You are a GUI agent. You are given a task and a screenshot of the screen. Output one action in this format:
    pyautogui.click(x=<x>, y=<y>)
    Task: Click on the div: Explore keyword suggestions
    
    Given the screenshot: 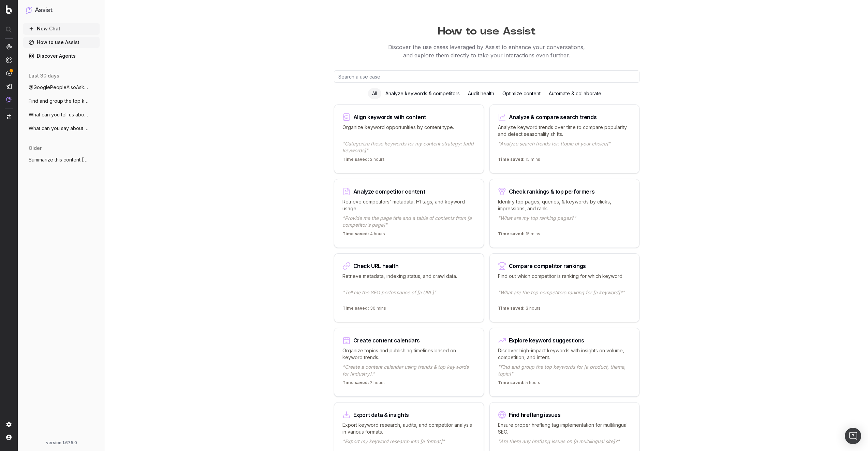 What is the action you would take?
    pyautogui.click(x=546, y=340)
    